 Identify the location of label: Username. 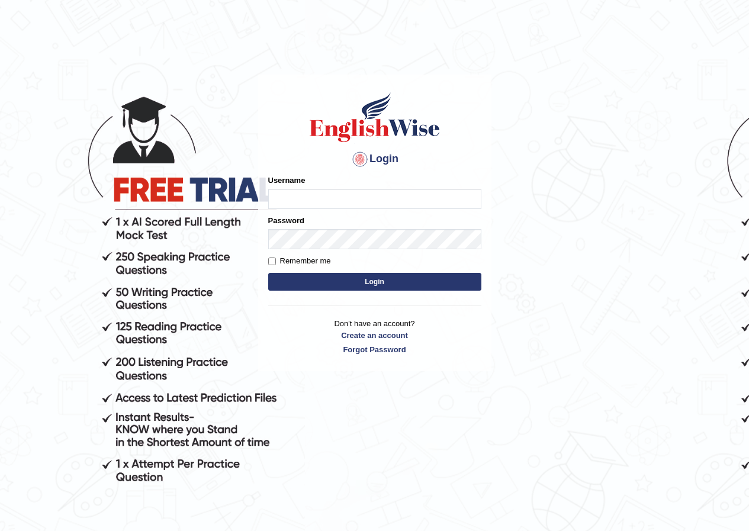
(287, 180).